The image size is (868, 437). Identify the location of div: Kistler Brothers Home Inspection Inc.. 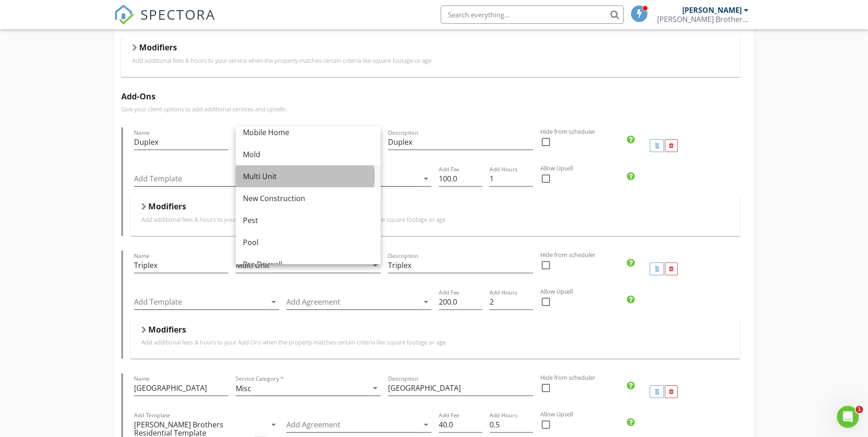
(703, 19).